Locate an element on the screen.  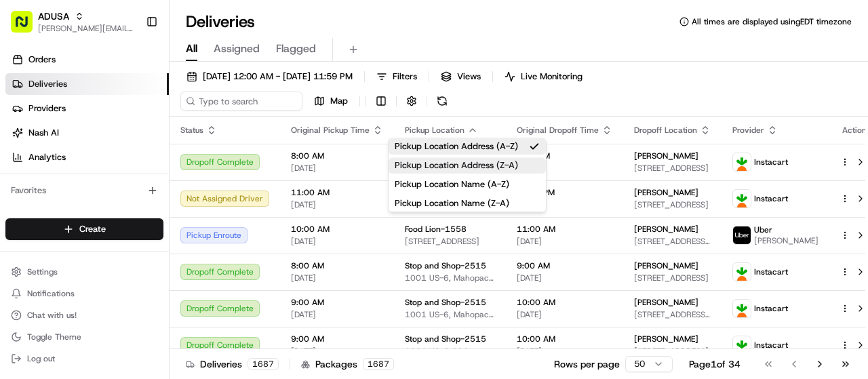
button: Settings is located at coordinates (84, 272).